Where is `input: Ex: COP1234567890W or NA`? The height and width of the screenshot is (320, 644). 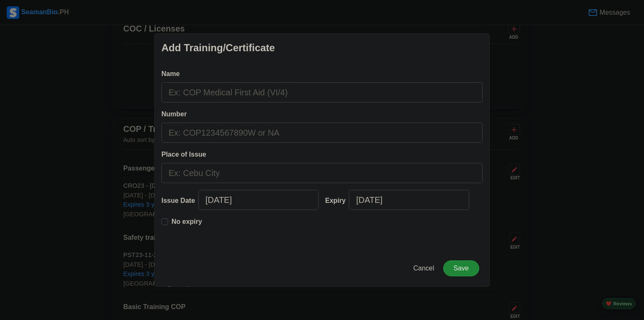 input: Ex: COP1234567890W or NA is located at coordinates (322, 133).